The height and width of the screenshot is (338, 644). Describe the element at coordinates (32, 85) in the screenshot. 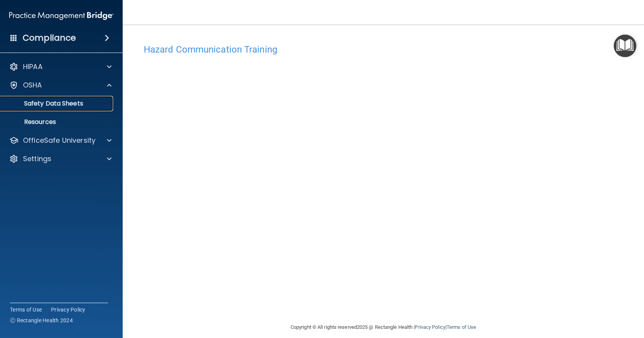

I see `p: OSHA` at that location.